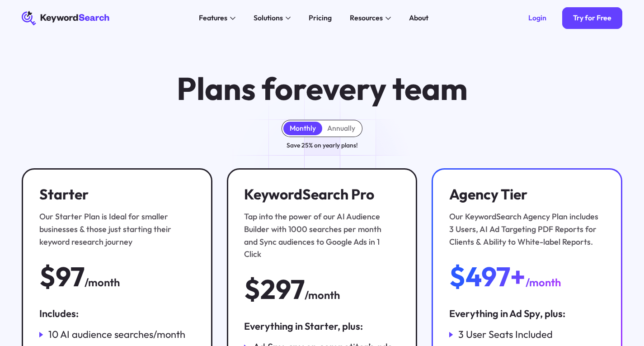 The image size is (644, 346). I want to click on div: Features, so click(213, 18).